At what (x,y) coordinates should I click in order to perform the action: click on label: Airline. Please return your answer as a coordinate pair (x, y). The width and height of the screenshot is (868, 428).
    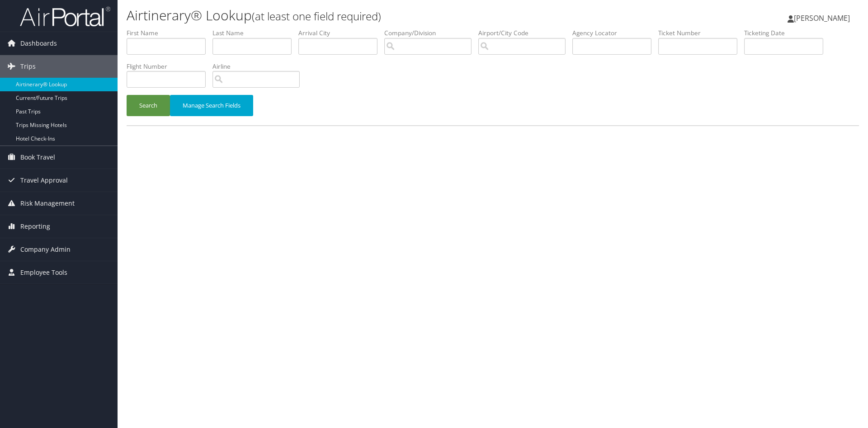
    Looking at the image, I should click on (260, 66).